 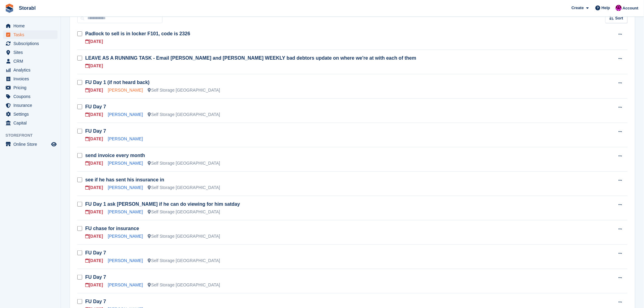 What do you see at coordinates (118, 82) in the screenshot?
I see `a: FU Day 1 (if not heard back)` at bounding box center [118, 82].